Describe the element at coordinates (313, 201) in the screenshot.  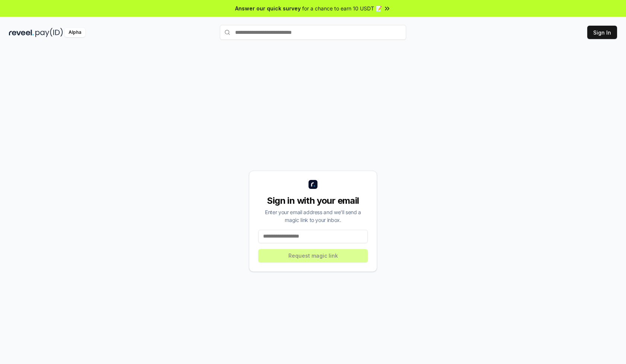
I see `div: Sign in with your email` at that location.